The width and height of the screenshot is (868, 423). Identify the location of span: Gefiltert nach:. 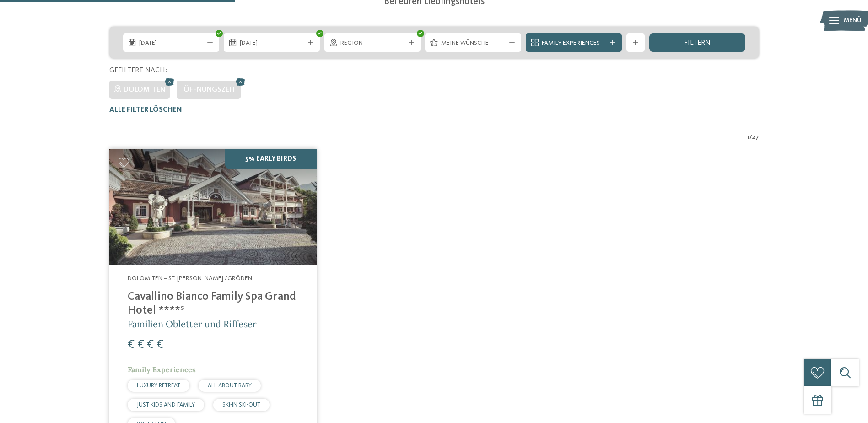
(139, 71).